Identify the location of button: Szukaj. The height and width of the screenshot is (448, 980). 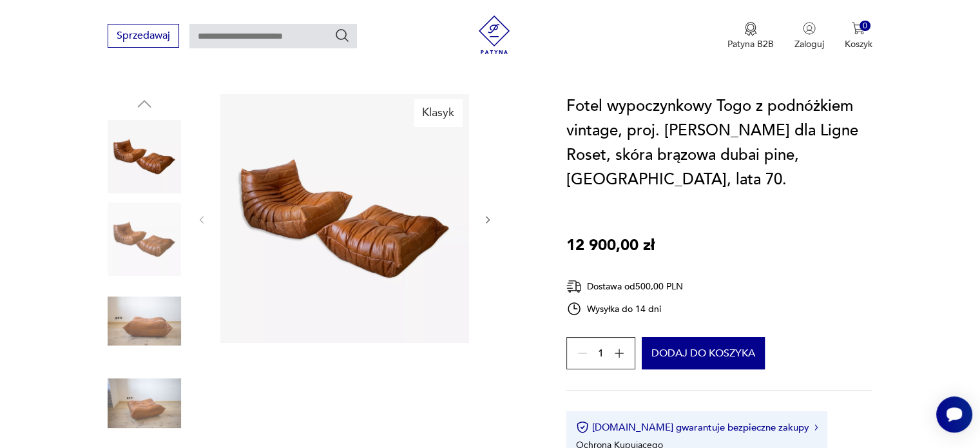
(342, 35).